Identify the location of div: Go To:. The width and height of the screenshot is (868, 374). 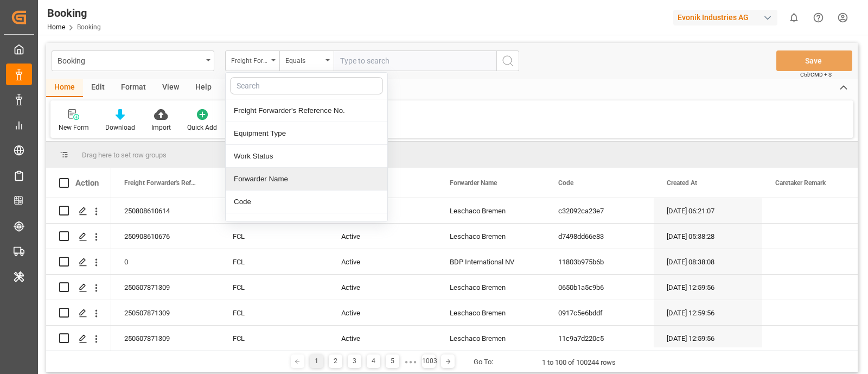
(483, 363).